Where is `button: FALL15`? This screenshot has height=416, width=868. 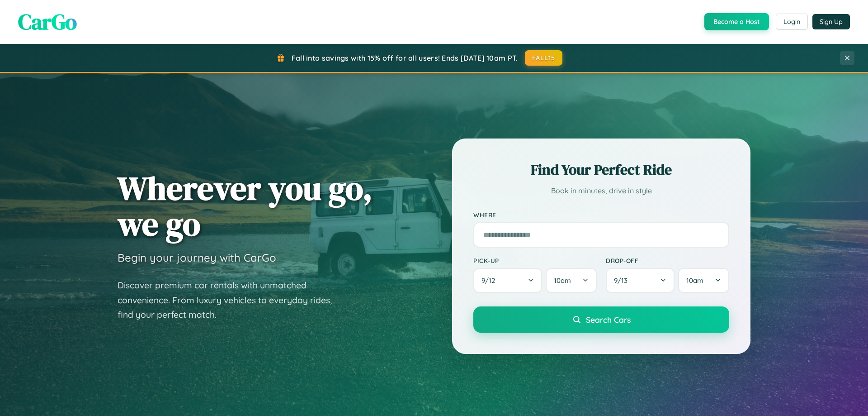
button: FALL15 is located at coordinates (543, 58).